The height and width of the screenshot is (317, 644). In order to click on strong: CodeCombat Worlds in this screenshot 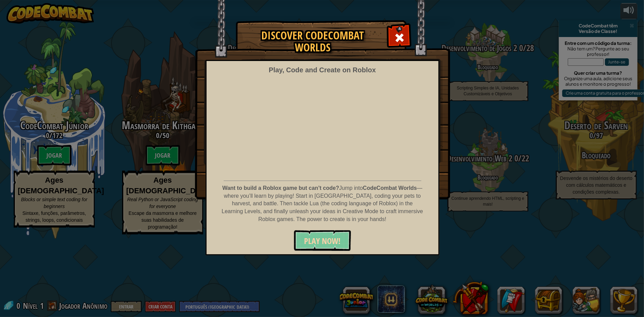, I will do `click(390, 188)`.